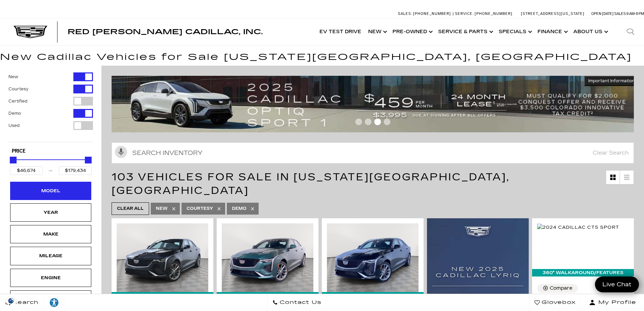 Image resolution: width=644 pixels, height=311 pixels. I want to click on input: Search Inventory, so click(372, 153).